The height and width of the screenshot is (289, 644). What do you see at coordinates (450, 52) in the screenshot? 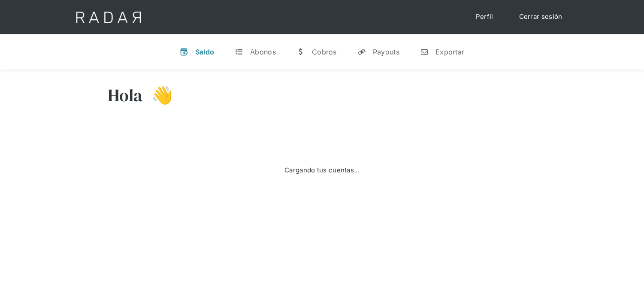
I see `div: Exportar` at bounding box center [450, 52].